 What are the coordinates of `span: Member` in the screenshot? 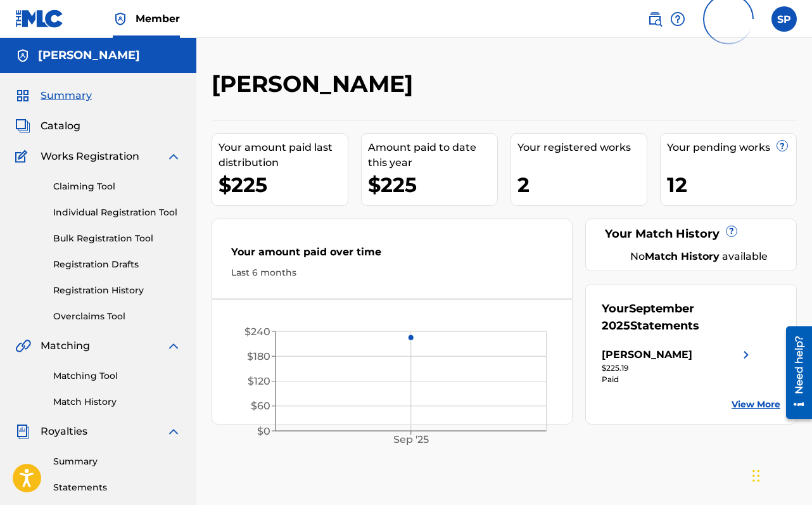 It's located at (157, 18).